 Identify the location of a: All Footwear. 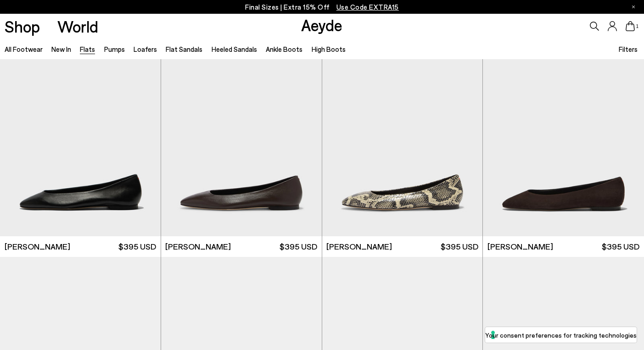
(24, 49).